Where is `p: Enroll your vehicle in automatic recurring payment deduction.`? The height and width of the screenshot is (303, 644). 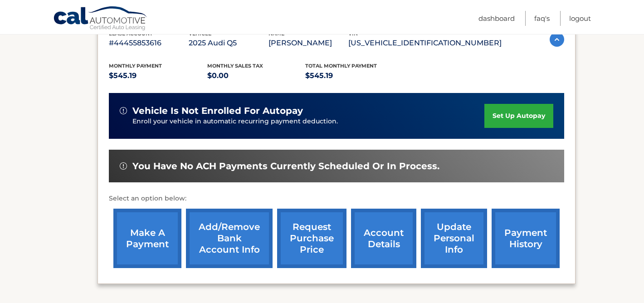 p: Enroll your vehicle in automatic recurring payment deduction. is located at coordinates (308, 122).